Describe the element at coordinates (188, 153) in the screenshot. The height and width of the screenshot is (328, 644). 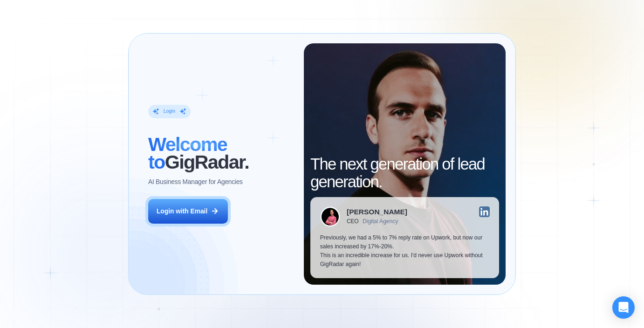
I see `span: Welcome to` at that location.